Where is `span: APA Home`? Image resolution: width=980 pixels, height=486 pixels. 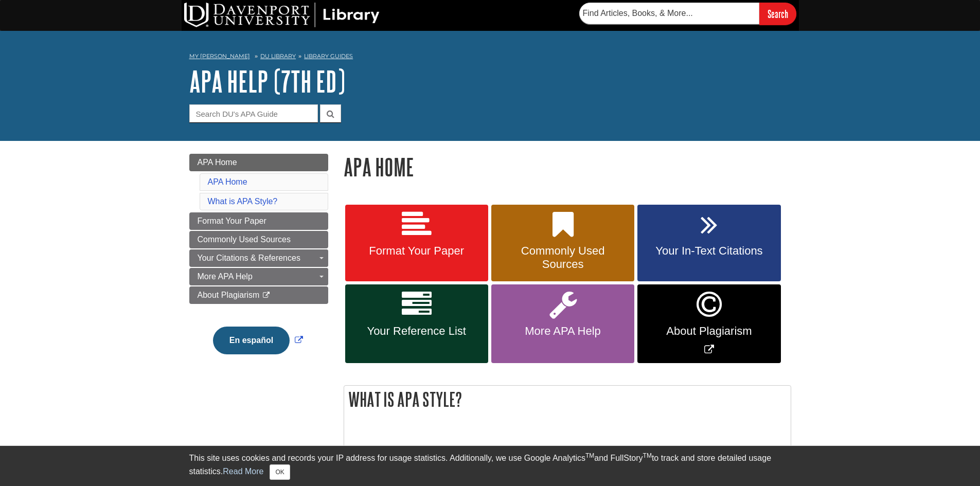 span: APA Home is located at coordinates (217, 162).